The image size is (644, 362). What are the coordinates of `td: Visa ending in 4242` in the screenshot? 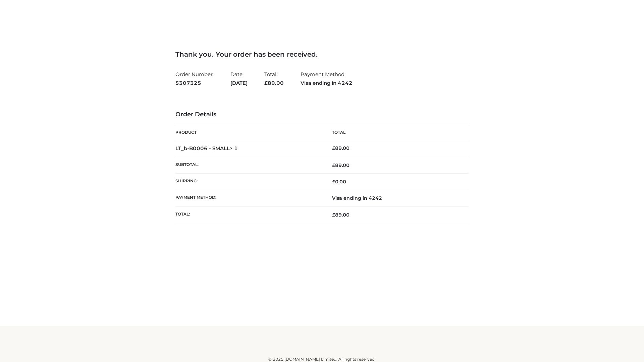 It's located at (395, 198).